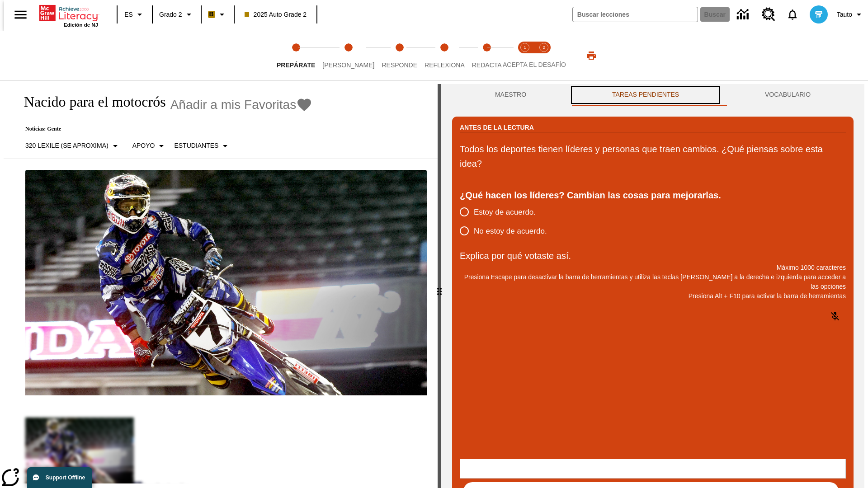 The width and height of the screenshot is (868, 488). Describe the element at coordinates (129, 15) in the screenshot. I see `span: ES` at that location.